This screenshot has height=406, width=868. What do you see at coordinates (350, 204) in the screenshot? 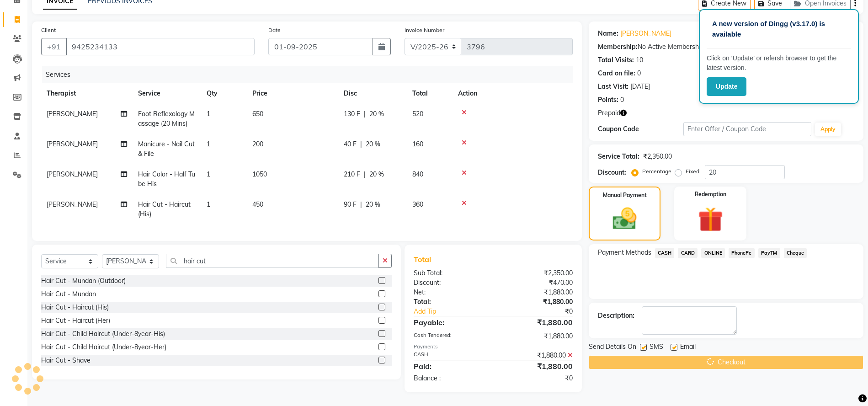
I see `span: 90 F` at bounding box center [350, 204].